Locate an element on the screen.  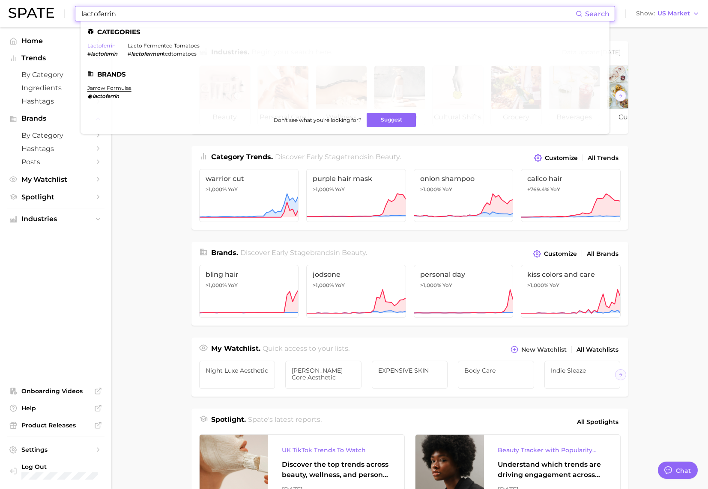
span: Search is located at coordinates (597, 14).